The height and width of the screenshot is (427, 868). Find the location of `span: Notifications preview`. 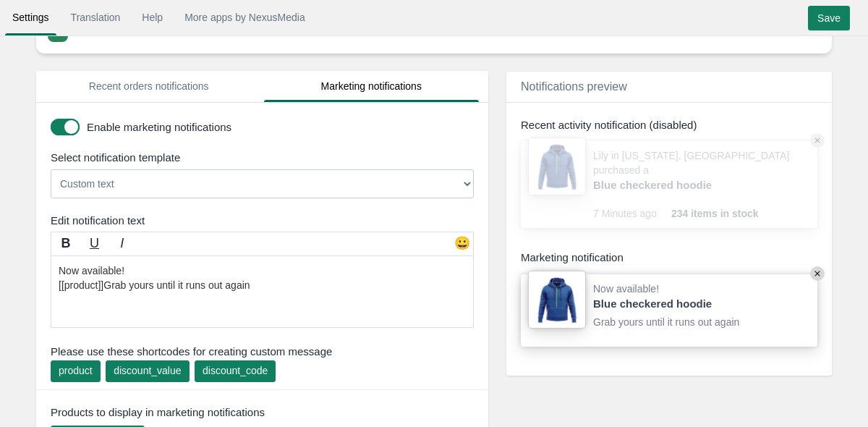

span: Notifications preview is located at coordinates (574, 86).